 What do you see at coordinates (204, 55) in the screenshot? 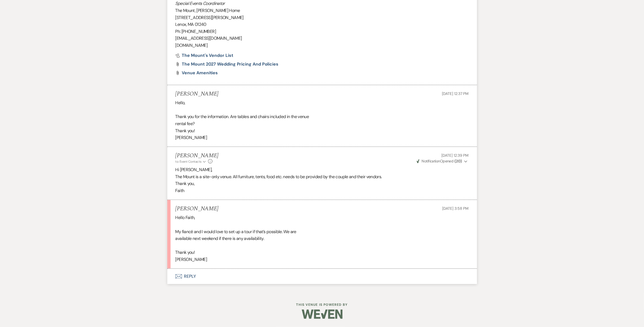
I see `a: The Mount's Vendor List` at bounding box center [204, 55].